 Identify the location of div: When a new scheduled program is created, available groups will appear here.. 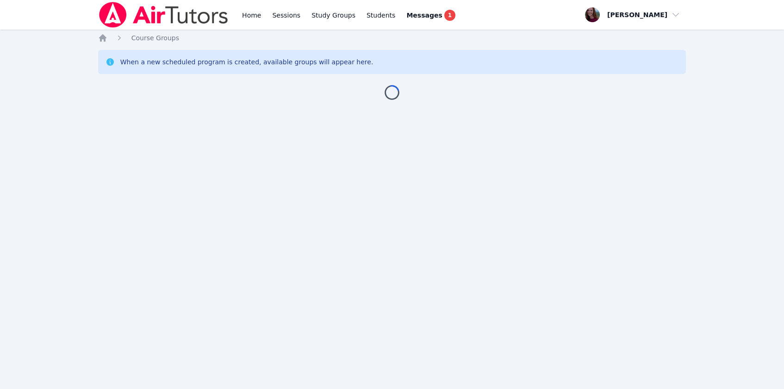
(247, 62).